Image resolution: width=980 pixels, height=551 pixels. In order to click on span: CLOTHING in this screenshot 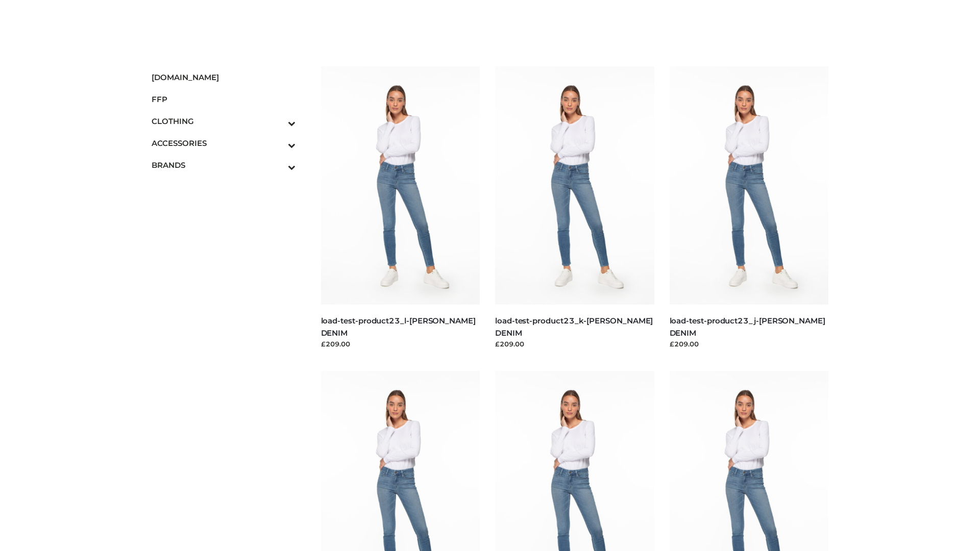, I will do `click(224, 121)`.